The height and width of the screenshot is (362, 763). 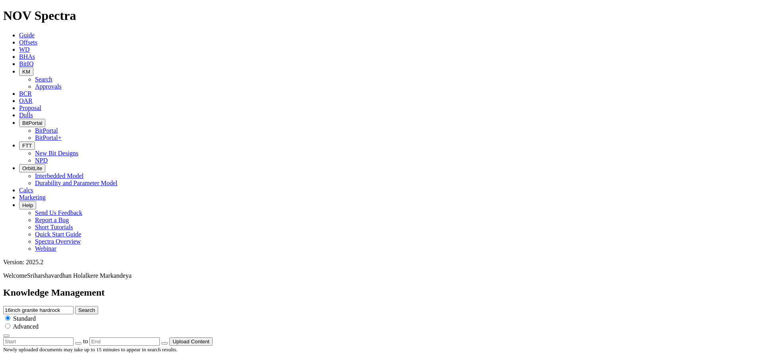 What do you see at coordinates (58, 234) in the screenshot?
I see `a: Quick Start Guide` at bounding box center [58, 234].